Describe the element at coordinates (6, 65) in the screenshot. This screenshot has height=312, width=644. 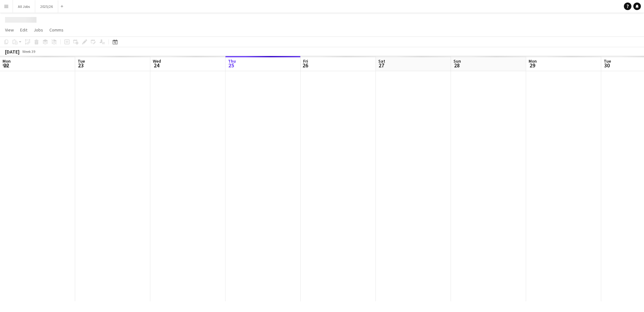
I see `span: 22` at that location.